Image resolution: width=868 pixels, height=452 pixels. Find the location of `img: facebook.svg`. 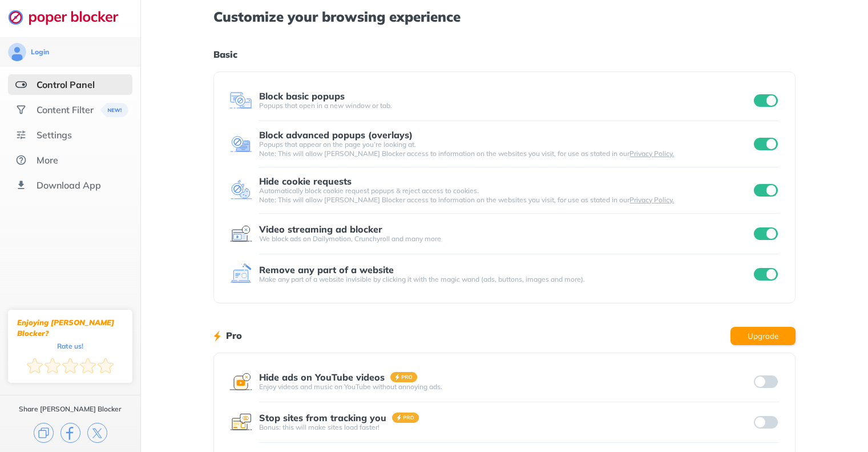

img: facebook.svg is located at coordinates (70, 432).